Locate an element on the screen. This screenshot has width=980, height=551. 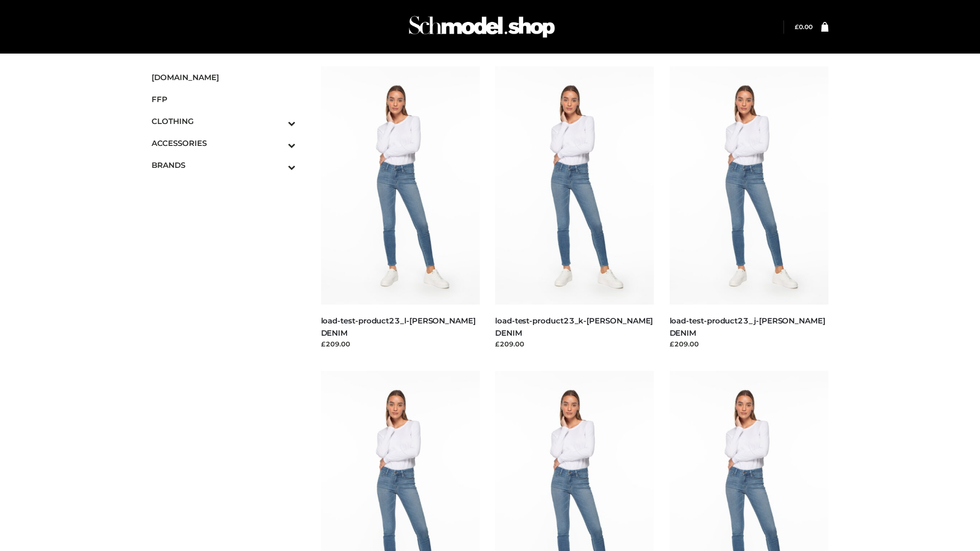
a: FFP is located at coordinates (223, 99).